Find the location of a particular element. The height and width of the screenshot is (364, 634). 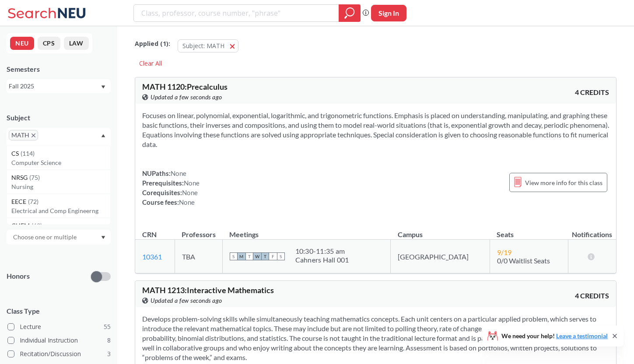

div: Semesters is located at coordinates (59, 69).